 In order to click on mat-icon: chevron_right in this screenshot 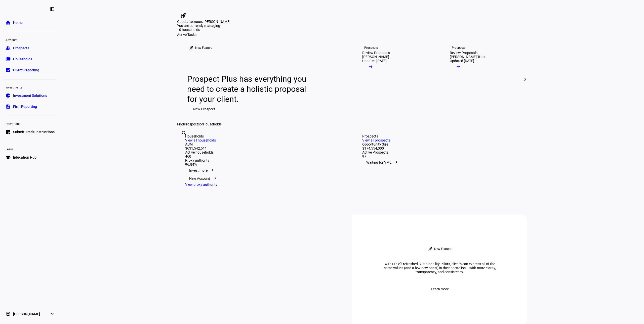, I will do `click(525, 79)`.